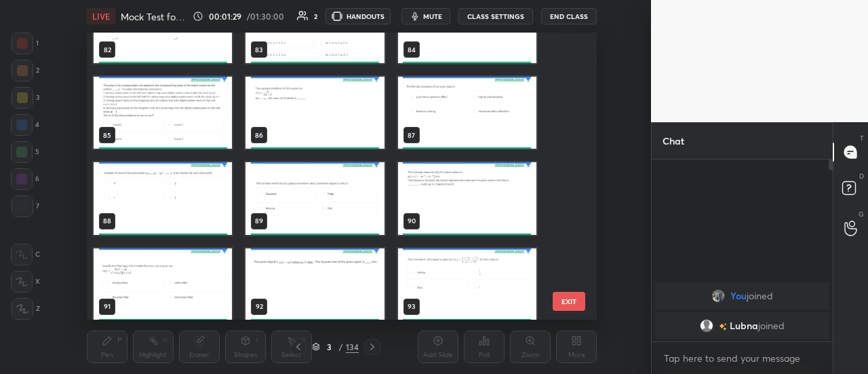 This screenshot has height=374, width=868. I want to click on span: Lubna, so click(744, 326).